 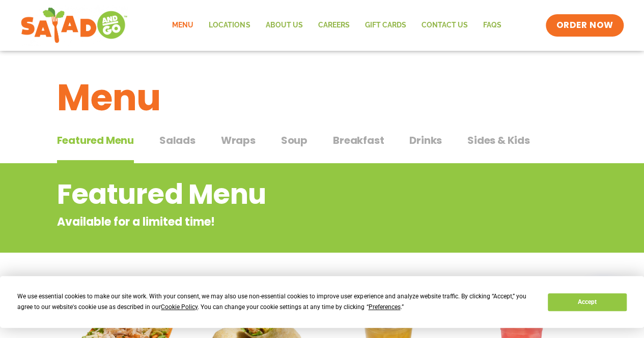 I want to click on nav: Menu, so click(x=336, y=25).